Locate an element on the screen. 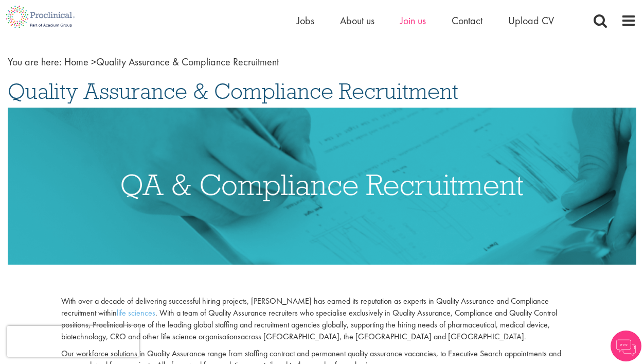 Image resolution: width=644 pixels, height=364 pixels. a: breadcrumb link to Home is located at coordinates (76, 62).